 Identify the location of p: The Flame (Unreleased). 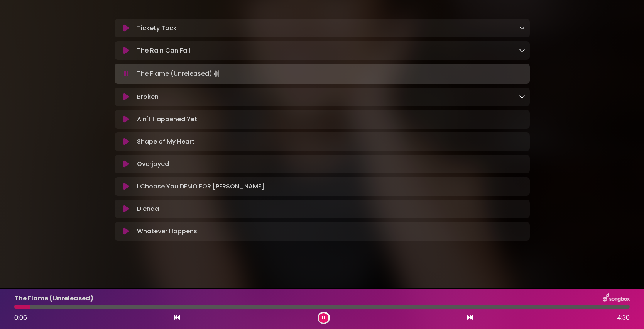
(179, 73).